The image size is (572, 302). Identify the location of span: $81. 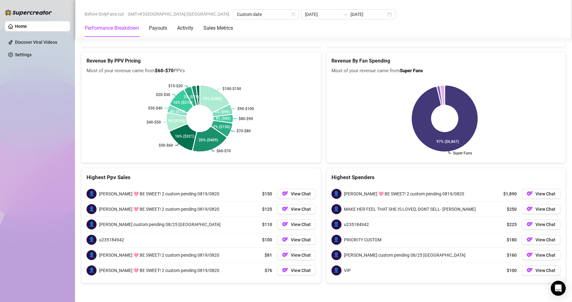
(268, 255).